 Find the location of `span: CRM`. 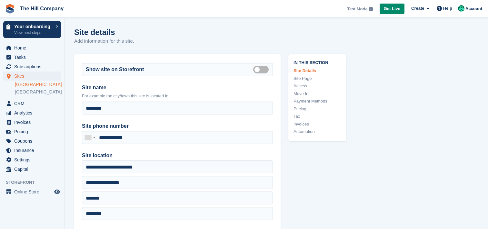

span: CRM is located at coordinates (34, 103).